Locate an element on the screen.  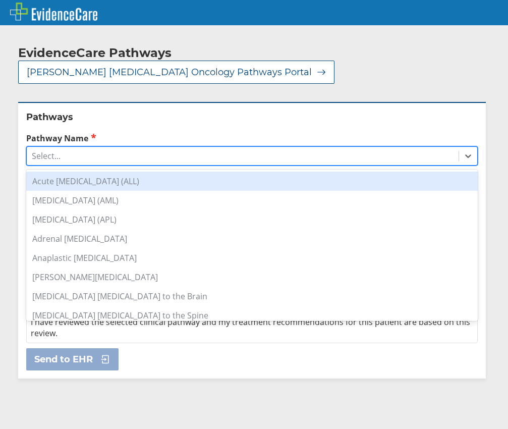
h2: Pathways is located at coordinates (252, 117).